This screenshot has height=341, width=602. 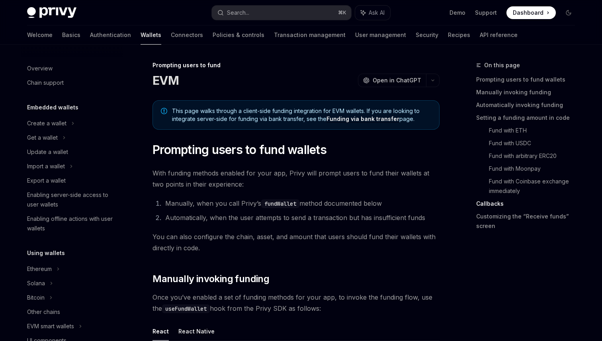 What do you see at coordinates (187, 35) in the screenshot?
I see `a: Connectors` at bounding box center [187, 35].